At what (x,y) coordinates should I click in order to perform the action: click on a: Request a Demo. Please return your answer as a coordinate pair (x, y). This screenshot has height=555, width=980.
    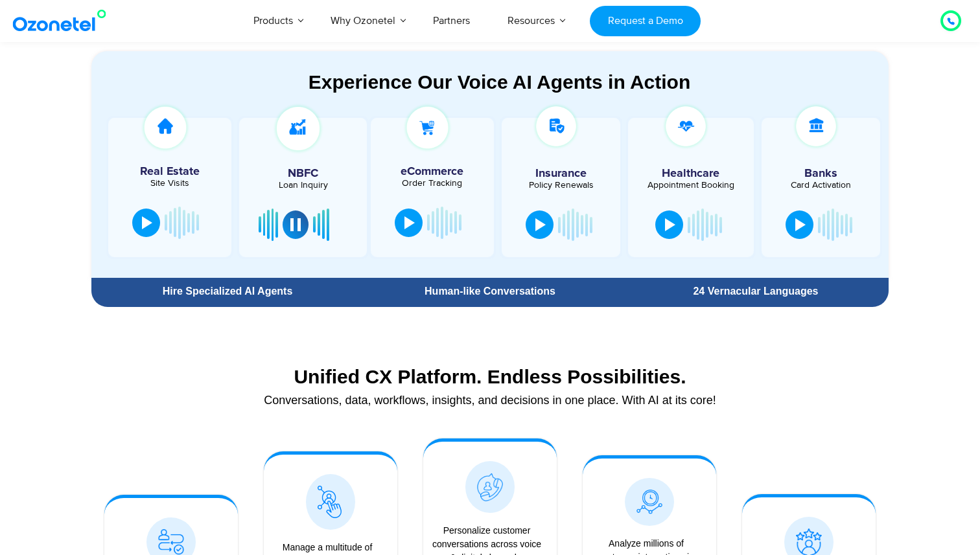
    Looking at the image, I should click on (645, 21).